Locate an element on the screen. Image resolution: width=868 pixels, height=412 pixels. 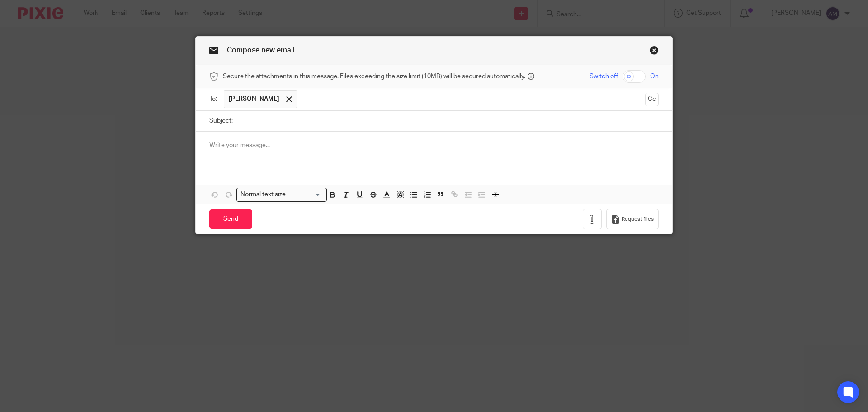
span: On is located at coordinates (654, 76).